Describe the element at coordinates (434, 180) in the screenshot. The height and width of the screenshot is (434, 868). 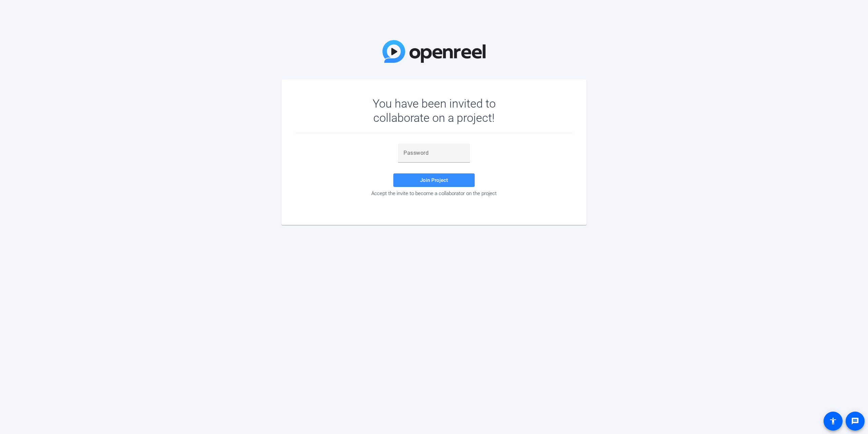
I see `button: Join Project` at that location.